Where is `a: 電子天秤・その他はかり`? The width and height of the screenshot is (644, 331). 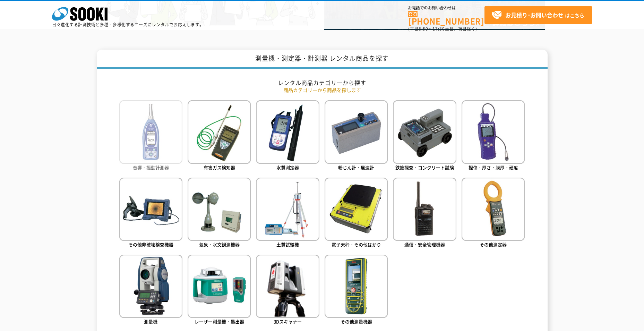
a: 電子天秤・その他はかり is located at coordinates (356, 213).